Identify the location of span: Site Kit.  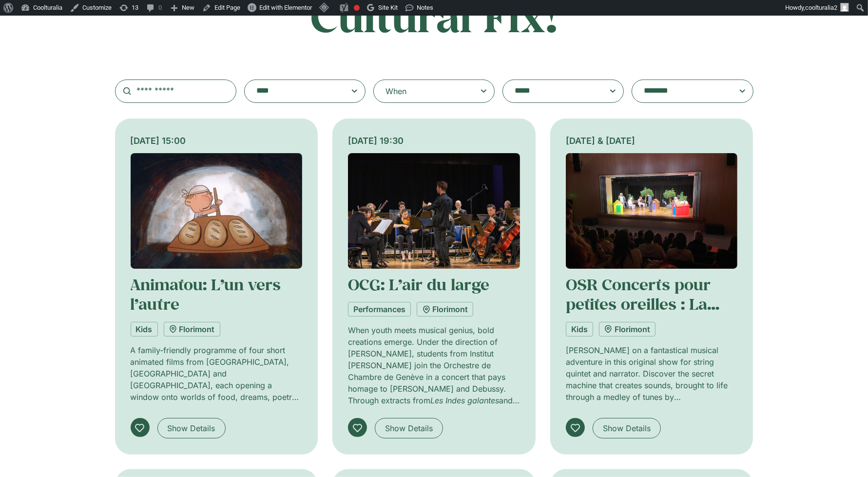
(388, 7).